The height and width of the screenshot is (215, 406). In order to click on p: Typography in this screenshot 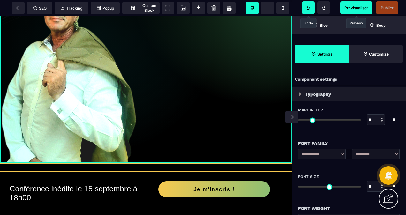, I will do `click(318, 94)`.